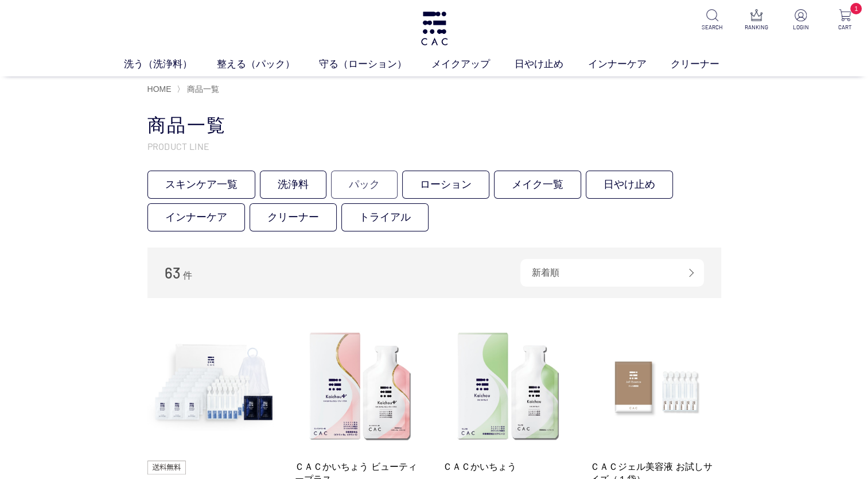 This screenshot has width=868, height=479. Describe the element at coordinates (446, 184) in the screenshot. I see `a: ローション` at that location.